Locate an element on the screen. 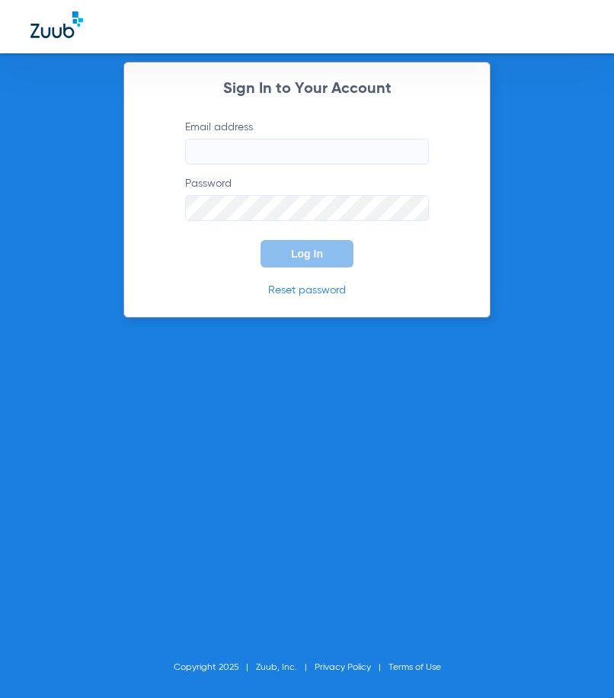 Image resolution: width=614 pixels, height=698 pixels. a: Reset password is located at coordinates (307, 290).